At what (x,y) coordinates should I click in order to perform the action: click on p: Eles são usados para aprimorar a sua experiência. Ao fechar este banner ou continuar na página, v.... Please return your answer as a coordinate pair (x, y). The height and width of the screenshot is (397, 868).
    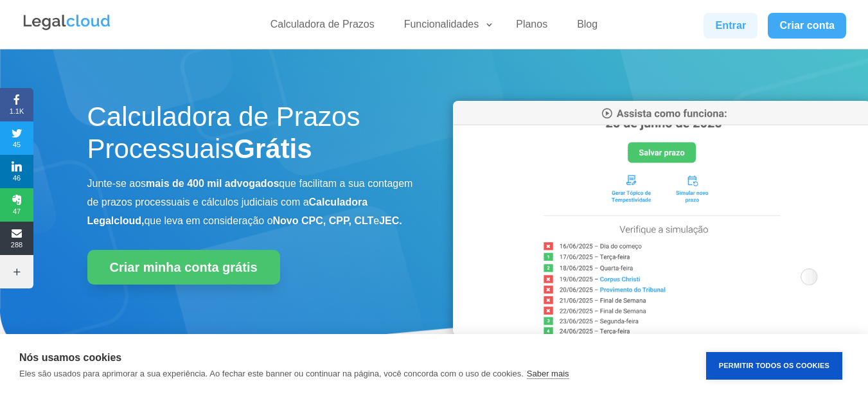
    Looking at the image, I should click on (271, 373).